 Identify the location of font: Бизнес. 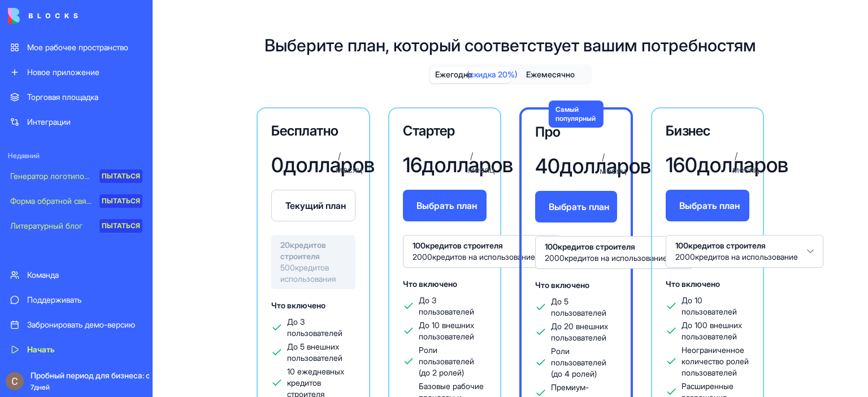
(687, 131).